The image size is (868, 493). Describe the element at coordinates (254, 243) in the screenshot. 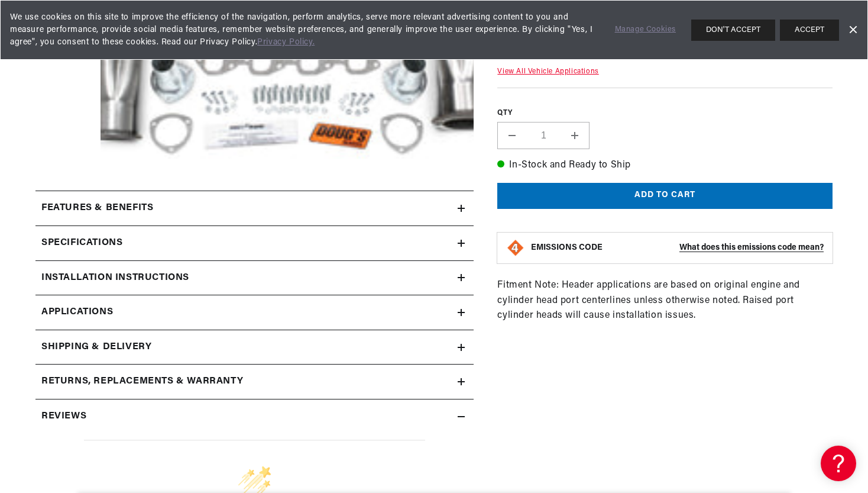

I see `summary: Specifications` at that location.